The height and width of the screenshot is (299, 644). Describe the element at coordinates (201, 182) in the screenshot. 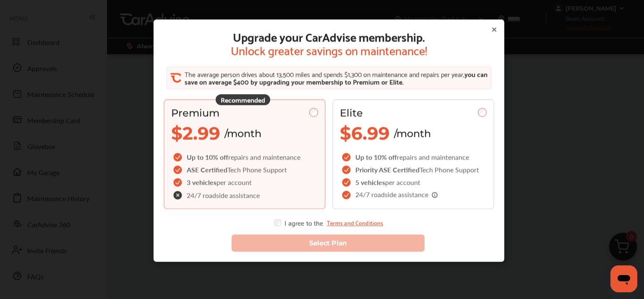

I see `span: 3 vehicles` at that location.